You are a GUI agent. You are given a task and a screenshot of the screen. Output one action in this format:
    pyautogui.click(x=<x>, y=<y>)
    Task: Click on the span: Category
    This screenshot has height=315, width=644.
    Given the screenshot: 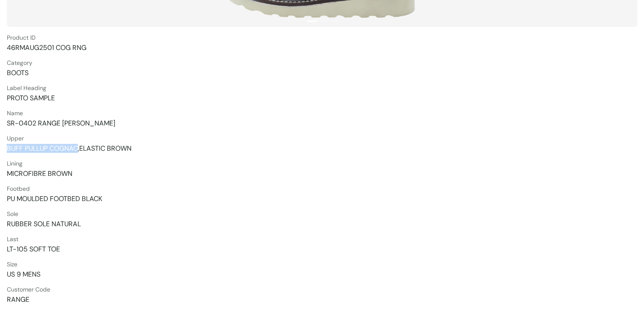 What is the action you would take?
    pyautogui.click(x=322, y=63)
    